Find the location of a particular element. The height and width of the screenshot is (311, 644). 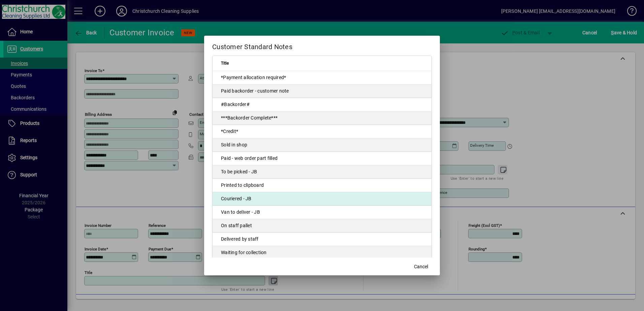

h2: Customer Standard Notes is located at coordinates (322, 46).